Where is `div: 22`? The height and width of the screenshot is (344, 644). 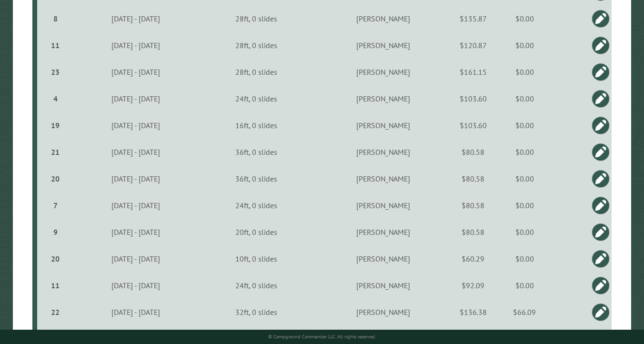
div: 22 is located at coordinates (56, 312).